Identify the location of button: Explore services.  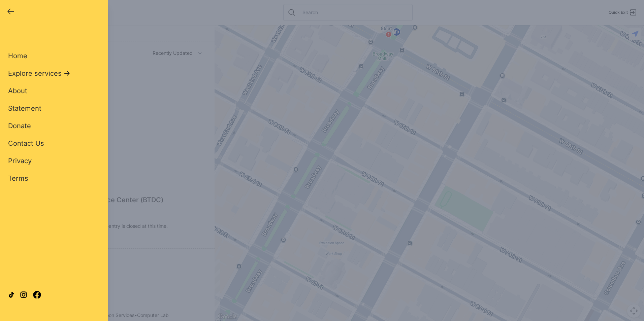
(40, 73).